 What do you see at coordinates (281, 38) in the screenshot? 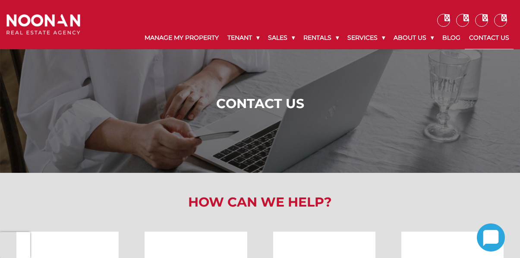
I see `a: Sales` at bounding box center [281, 38].